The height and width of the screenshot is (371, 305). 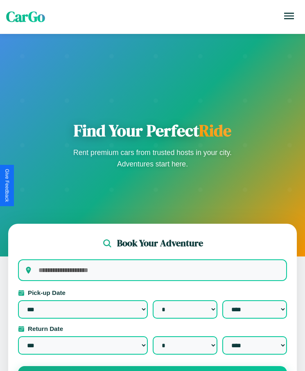 I want to click on label: Return Date, so click(x=152, y=328).